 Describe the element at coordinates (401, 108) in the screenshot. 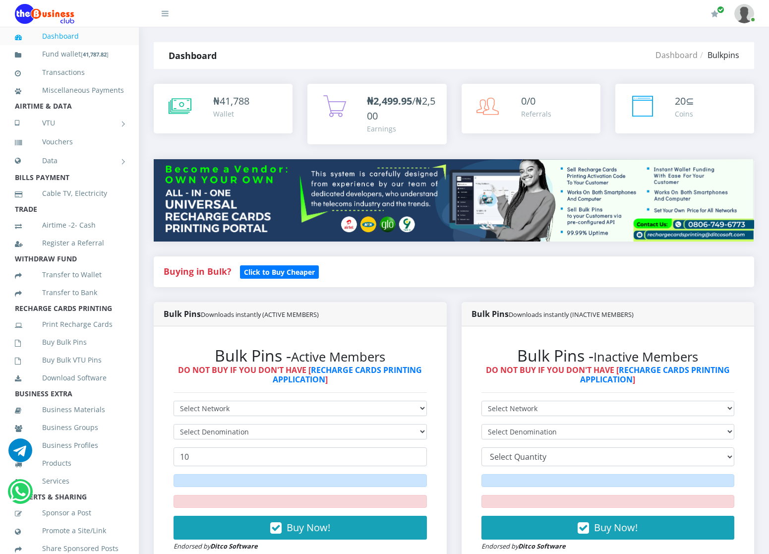

I see `span: /₦2,500` at that location.